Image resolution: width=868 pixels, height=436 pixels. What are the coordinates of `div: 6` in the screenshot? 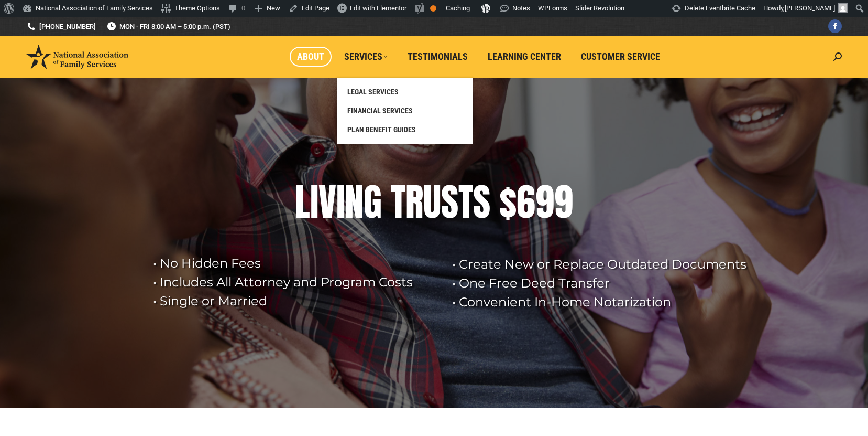 It's located at (526, 202).